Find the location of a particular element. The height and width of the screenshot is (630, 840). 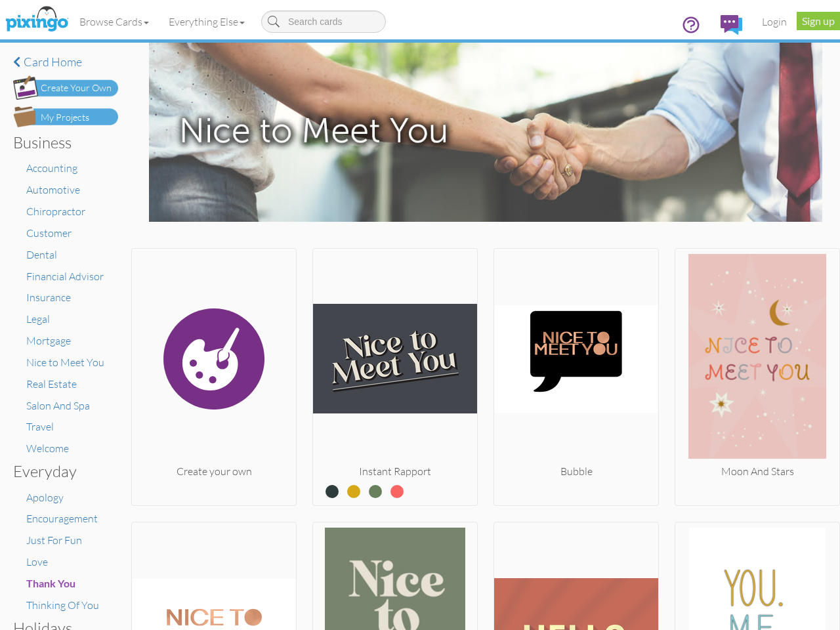

span: Salon And Spa is located at coordinates (58, 406).